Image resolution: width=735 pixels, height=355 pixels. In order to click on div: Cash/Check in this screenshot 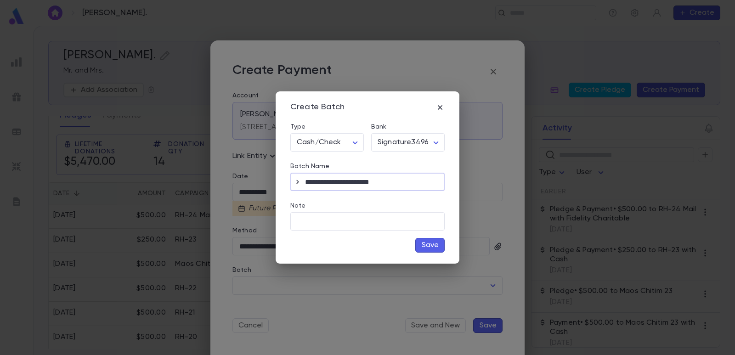, I will do `click(327, 142)`.